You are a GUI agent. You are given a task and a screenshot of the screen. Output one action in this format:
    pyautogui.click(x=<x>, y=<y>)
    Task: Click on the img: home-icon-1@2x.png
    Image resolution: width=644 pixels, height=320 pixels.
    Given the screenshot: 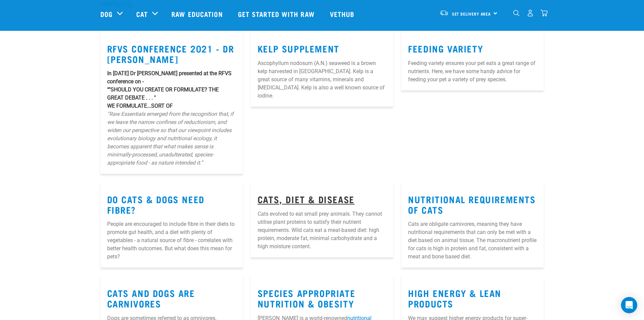 What is the action you would take?
    pyautogui.click(x=516, y=13)
    